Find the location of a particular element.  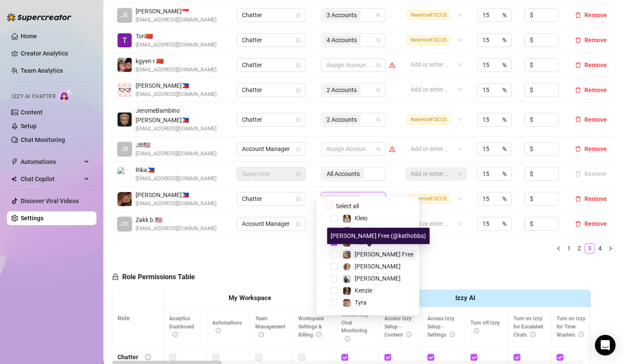

span: Account Manager is located at coordinates (271, 224).